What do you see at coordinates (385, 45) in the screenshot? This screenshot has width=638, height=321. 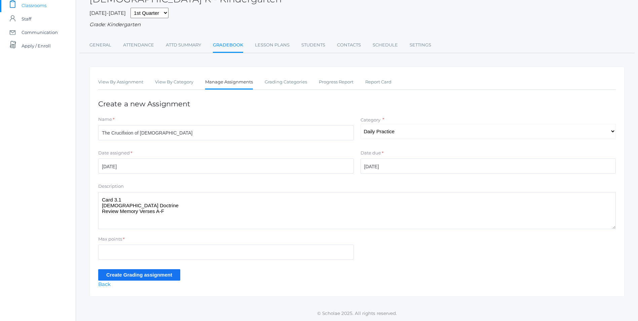 I see `a: Schedule` at bounding box center [385, 45].